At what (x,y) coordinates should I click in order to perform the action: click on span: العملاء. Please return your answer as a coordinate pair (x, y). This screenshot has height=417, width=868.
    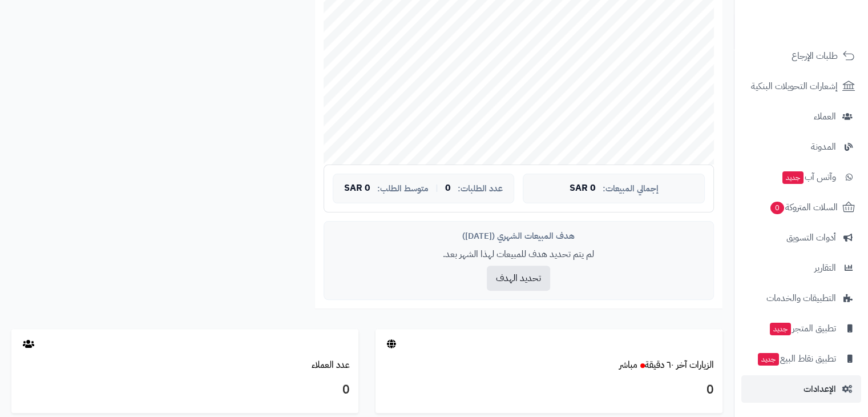
    Looking at the image, I should click on (825, 117).